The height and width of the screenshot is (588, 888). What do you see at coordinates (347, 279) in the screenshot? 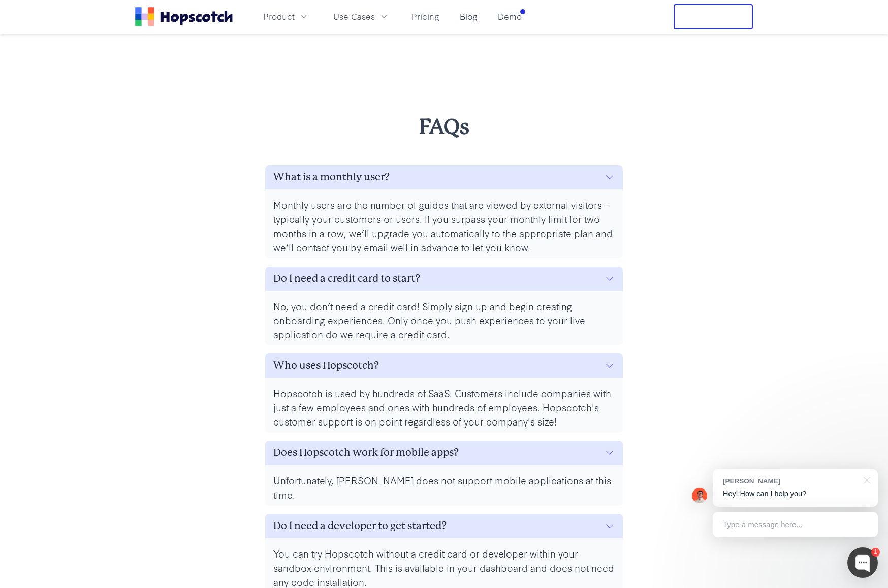
I see `h3: Do I need a credit card to start?` at bounding box center [347, 279].